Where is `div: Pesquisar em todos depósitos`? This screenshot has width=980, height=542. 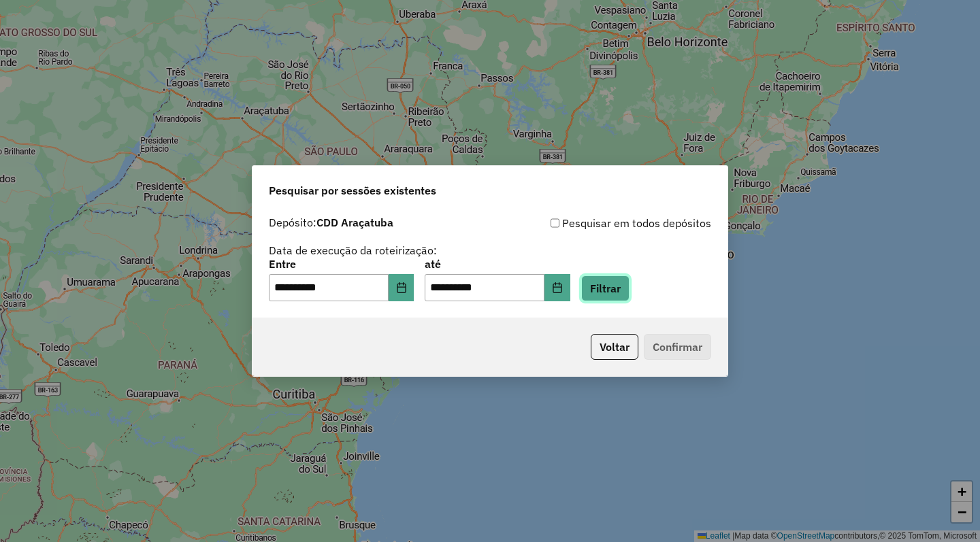 div: Pesquisar em todos depósitos is located at coordinates (600, 223).